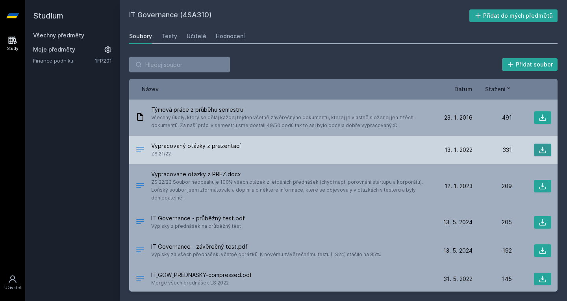 This screenshot has height=301, width=567. I want to click on span: 12. 1. 2023, so click(459, 186).